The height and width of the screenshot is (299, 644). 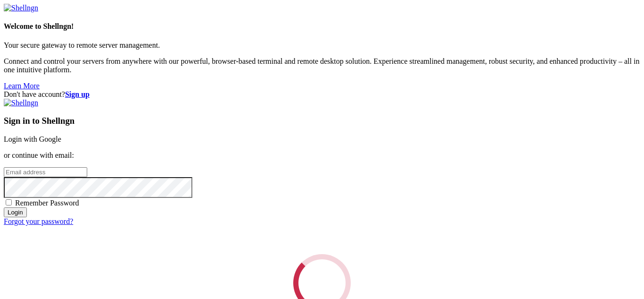 I want to click on input: Email address, so click(x=45, y=172).